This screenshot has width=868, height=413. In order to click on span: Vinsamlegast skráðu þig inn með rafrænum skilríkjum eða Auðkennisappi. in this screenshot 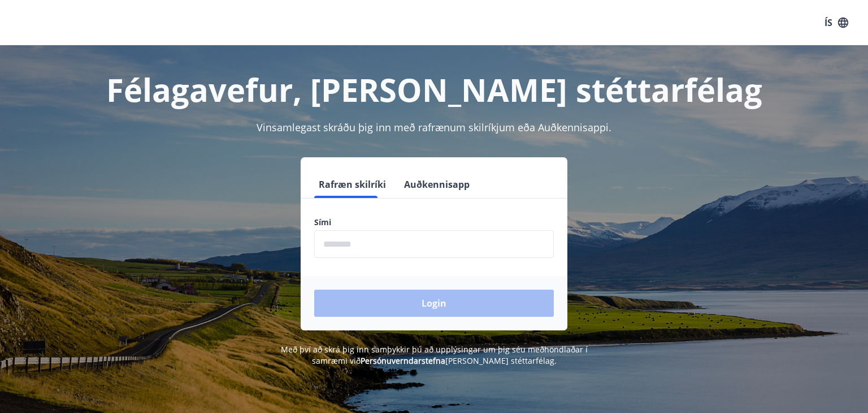, I will do `click(434, 128)`.